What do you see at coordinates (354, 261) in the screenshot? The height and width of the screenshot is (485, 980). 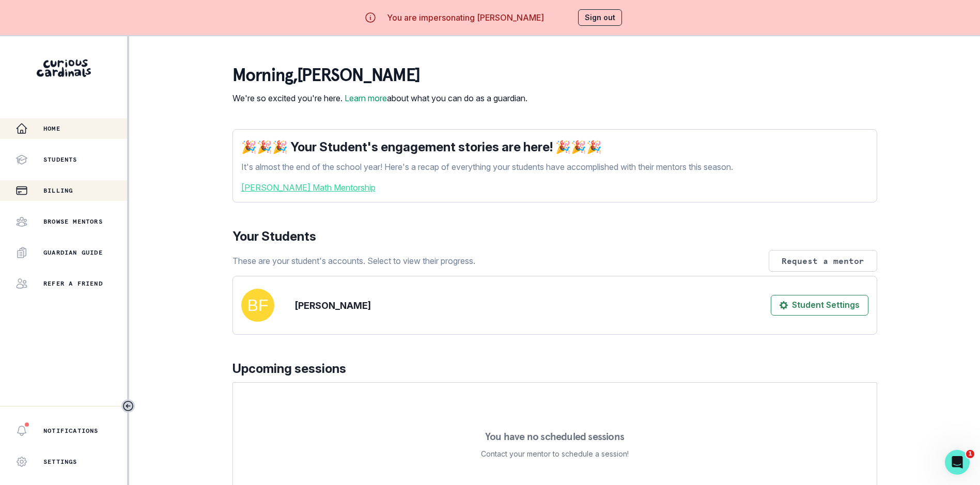 I see `p: These are your student's accounts. Select to view their progress.` at bounding box center [354, 261].